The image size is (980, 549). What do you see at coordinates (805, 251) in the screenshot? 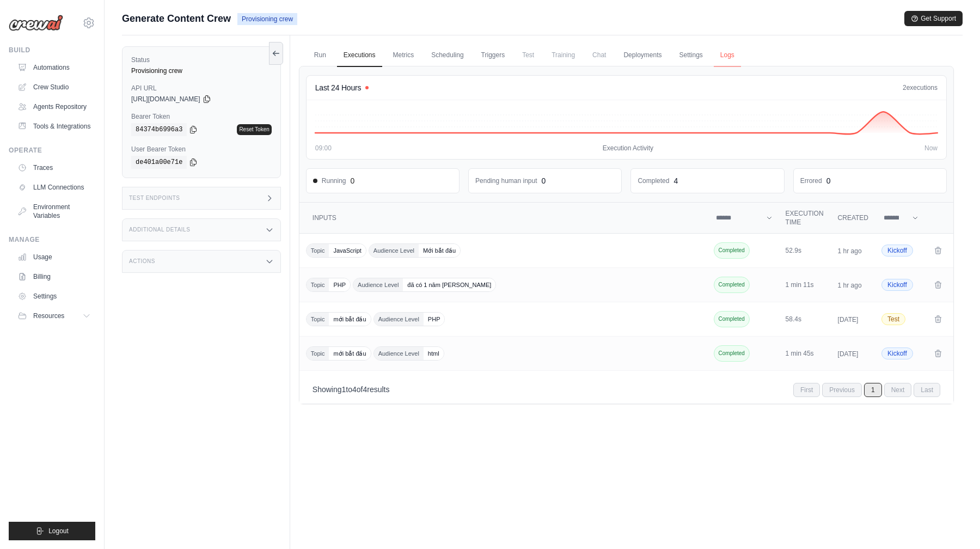
I see `div: 52.9s` at bounding box center [805, 251].